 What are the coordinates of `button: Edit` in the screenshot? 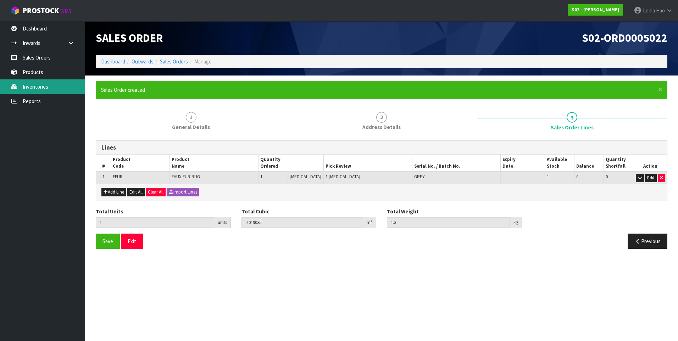 It's located at (651, 178).